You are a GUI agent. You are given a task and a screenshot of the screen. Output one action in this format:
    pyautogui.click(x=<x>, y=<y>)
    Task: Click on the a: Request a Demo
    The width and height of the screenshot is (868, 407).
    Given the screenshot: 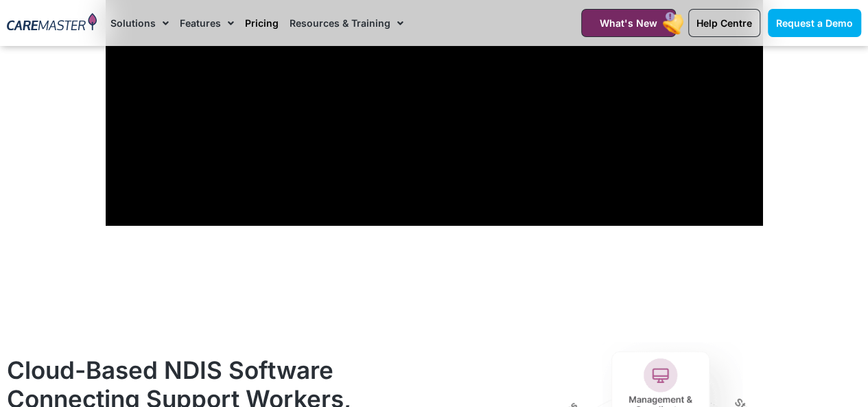 What is the action you would take?
    pyautogui.click(x=815, y=23)
    